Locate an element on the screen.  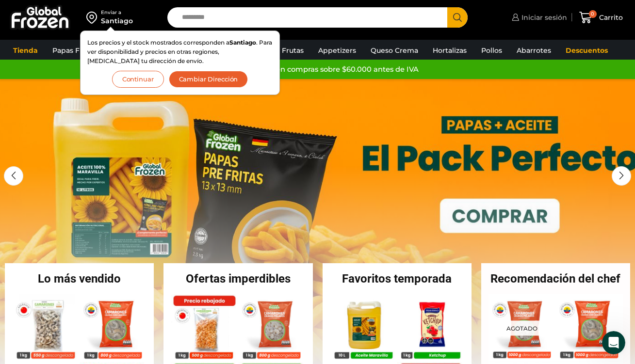
button: Search button is located at coordinates (457, 18).